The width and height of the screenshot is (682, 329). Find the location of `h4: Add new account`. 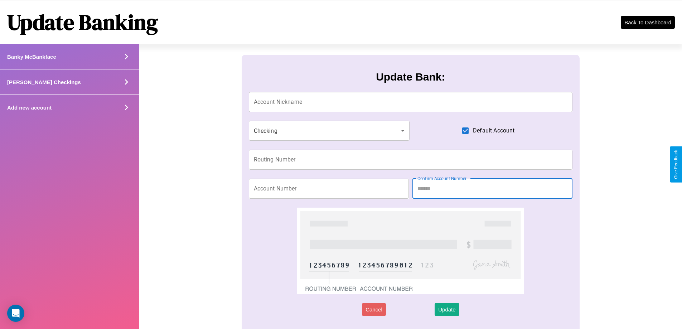

h4: Add new account is located at coordinates (29, 107).